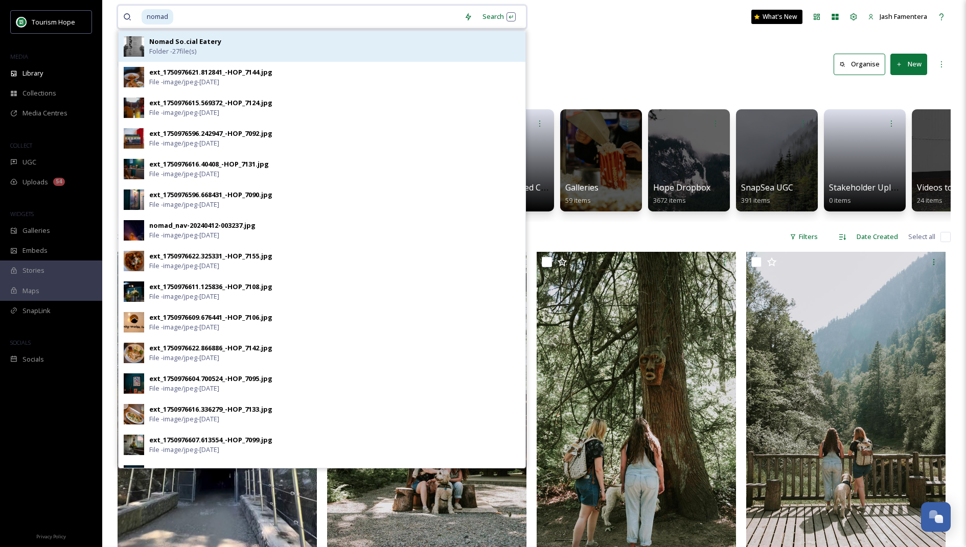 This screenshot has height=547, width=966. I want to click on div: Search, so click(499, 16).